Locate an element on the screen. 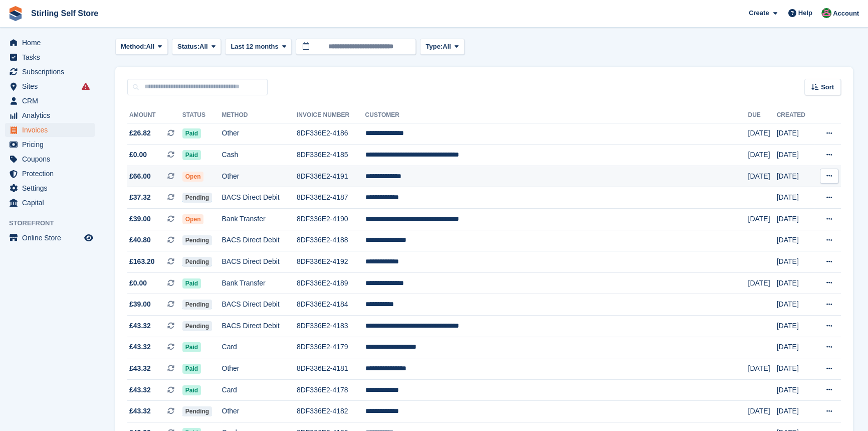 This screenshot has width=868, height=431. span: Account is located at coordinates (845, 14).